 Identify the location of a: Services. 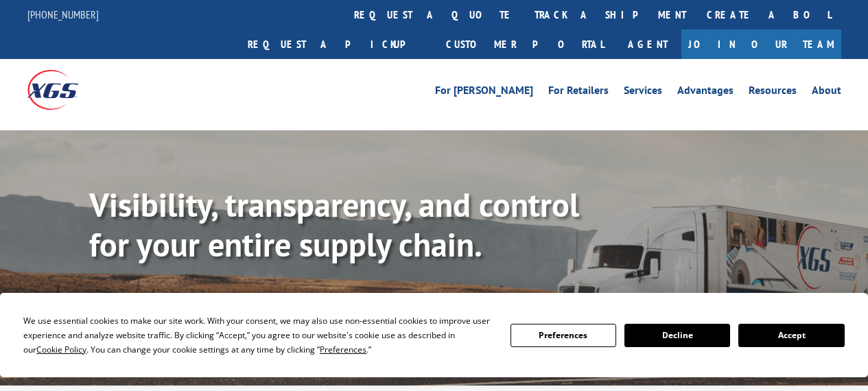
(642, 93).